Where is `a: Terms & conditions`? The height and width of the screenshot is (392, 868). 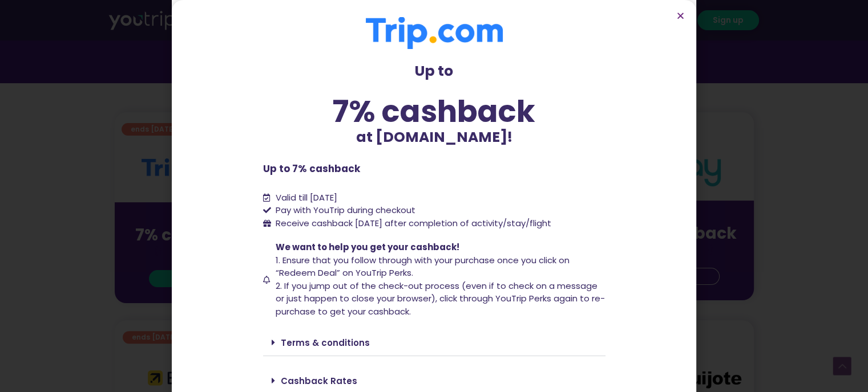
a: Terms & conditions is located at coordinates (325, 343).